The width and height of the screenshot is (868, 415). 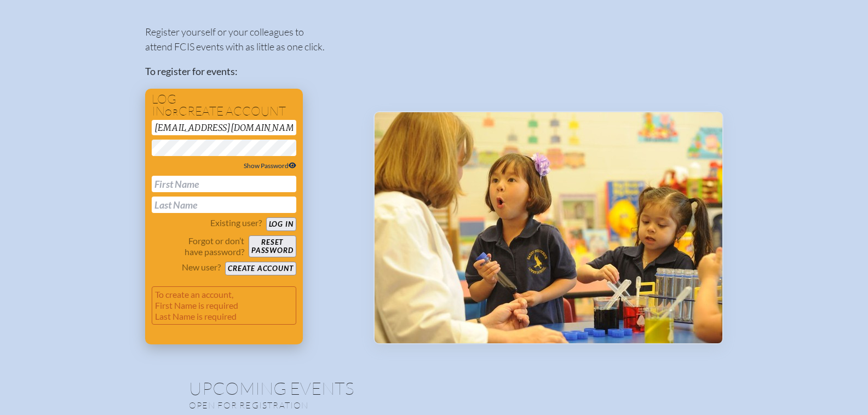 What do you see at coordinates (334, 405) in the screenshot?
I see `p: Open for registration` at bounding box center [334, 405].